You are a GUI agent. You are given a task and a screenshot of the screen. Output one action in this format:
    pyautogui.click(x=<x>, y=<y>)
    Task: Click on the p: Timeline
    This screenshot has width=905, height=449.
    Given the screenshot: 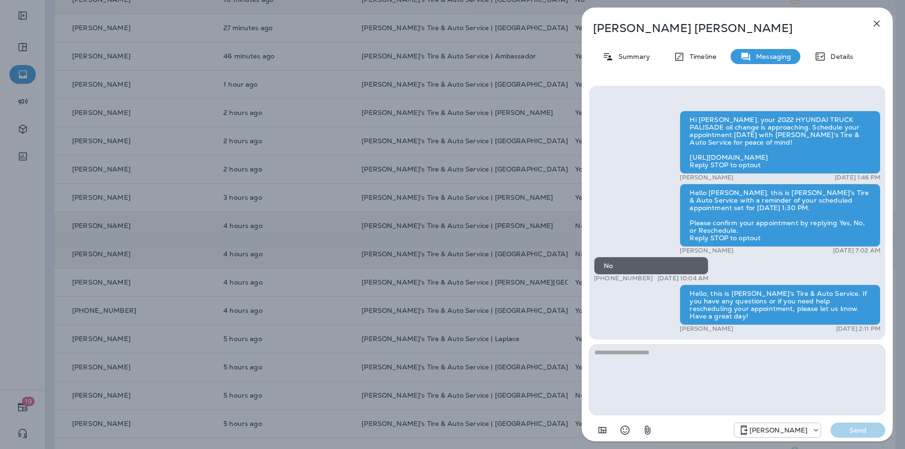 What is the action you would take?
    pyautogui.click(x=700, y=57)
    